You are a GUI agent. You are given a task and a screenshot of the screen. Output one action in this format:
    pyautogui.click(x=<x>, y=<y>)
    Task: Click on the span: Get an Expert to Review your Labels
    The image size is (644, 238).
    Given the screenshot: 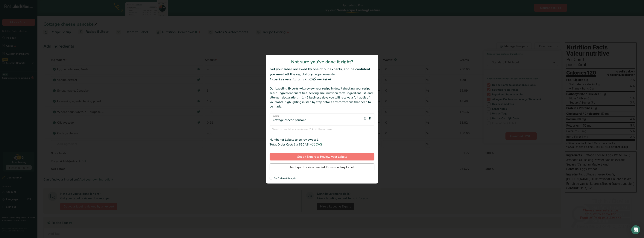 What is the action you would take?
    pyautogui.click(x=322, y=157)
    